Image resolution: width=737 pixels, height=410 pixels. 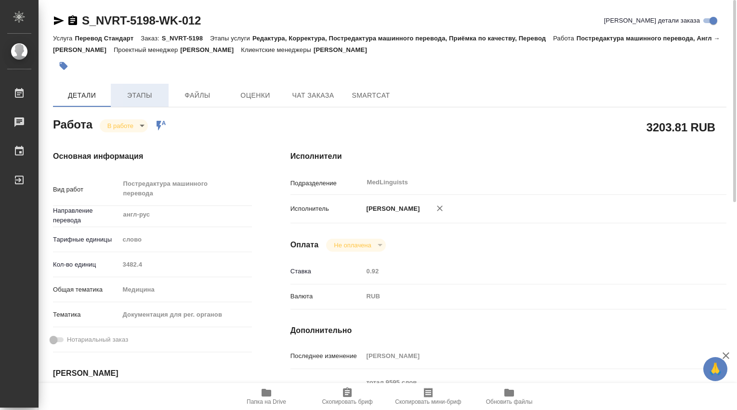 I want to click on p: Подразделение, so click(x=326, y=183).